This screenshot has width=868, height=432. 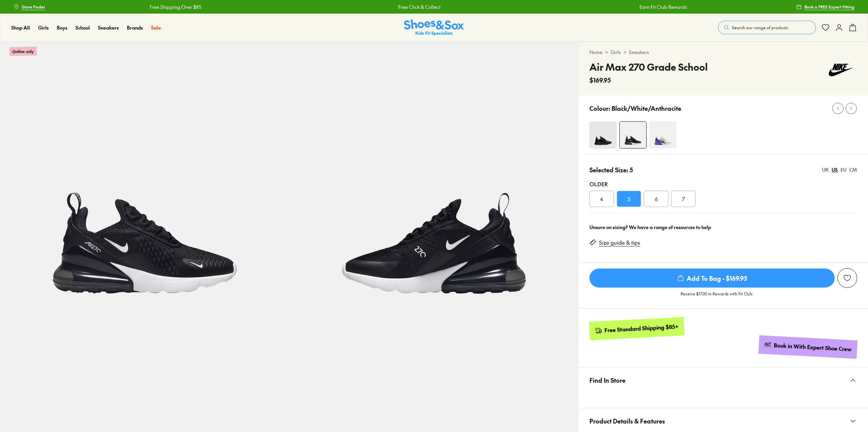 I want to click on span: 6, so click(x=656, y=199).